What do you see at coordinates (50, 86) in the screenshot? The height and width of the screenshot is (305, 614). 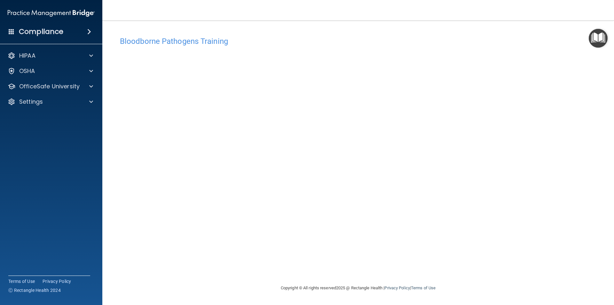 I see `a: OfficeSafe University` at bounding box center [50, 86].